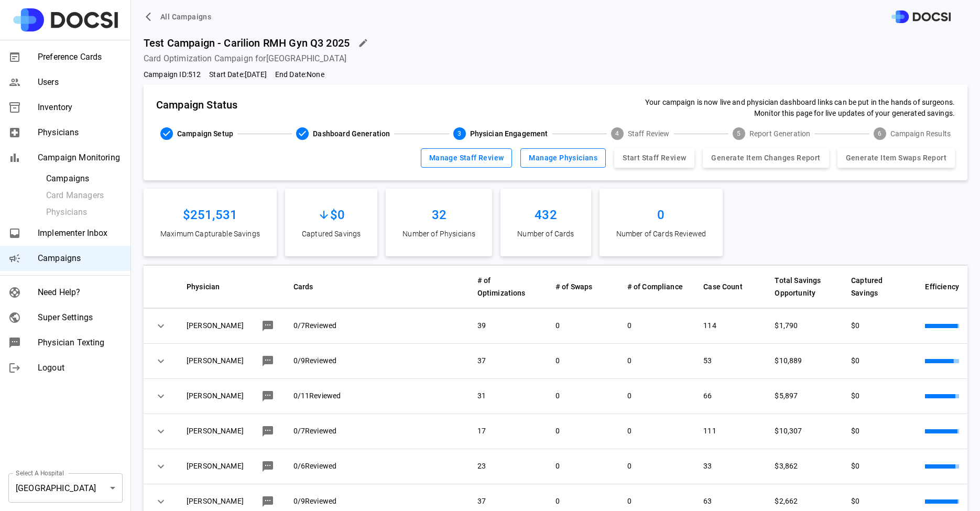 This screenshot has width=980, height=511. Describe the element at coordinates (80, 107) in the screenshot. I see `span: Inventory` at that location.